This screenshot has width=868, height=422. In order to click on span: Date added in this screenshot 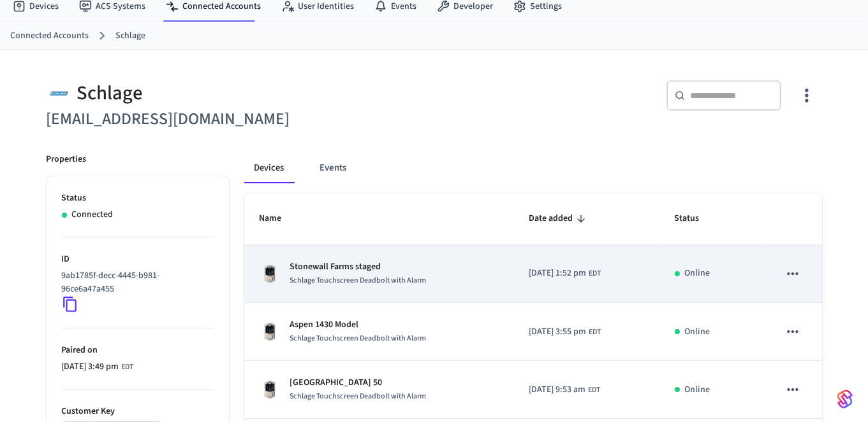, I will do `click(559, 218)`.